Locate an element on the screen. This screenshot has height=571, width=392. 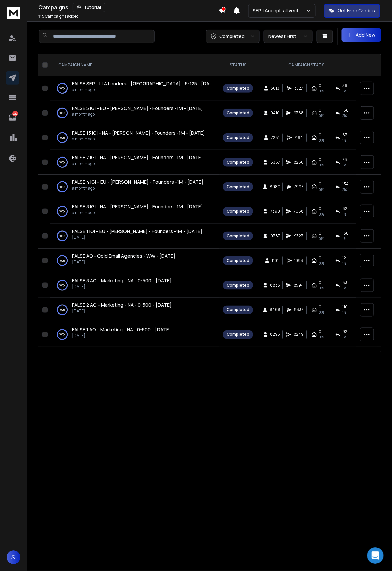
span: 7997 is located at coordinates (299, 187).